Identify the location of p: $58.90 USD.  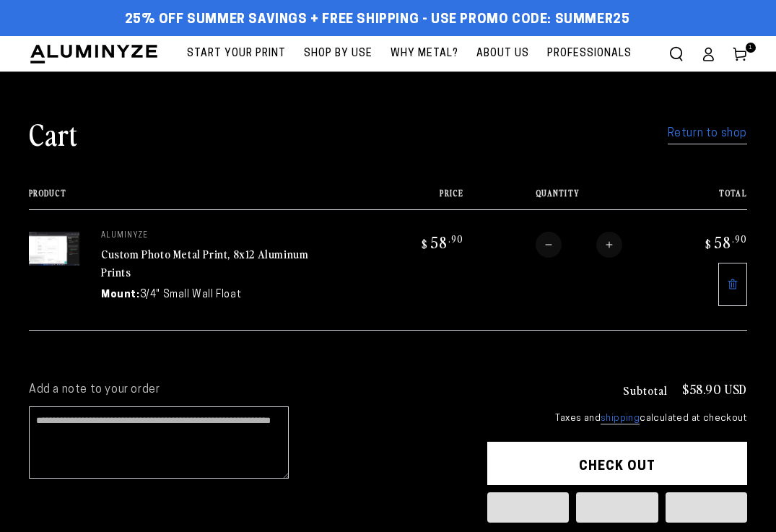
(715, 389).